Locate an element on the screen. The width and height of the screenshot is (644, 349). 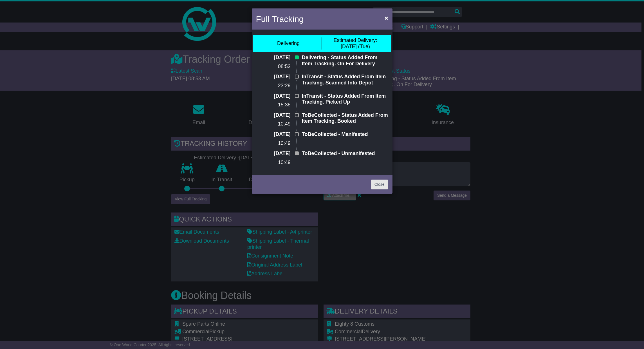
p: 15:38 is located at coordinates (274, 105).